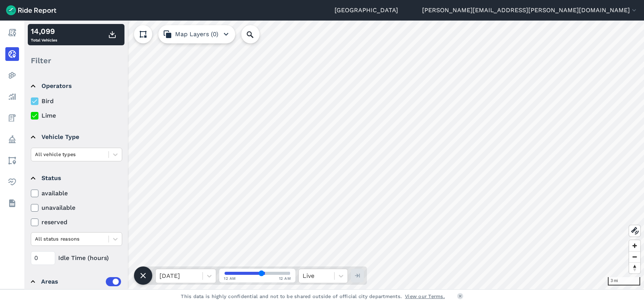  What do you see at coordinates (624, 281) in the screenshot?
I see `div: 3 mi` at bounding box center [624, 281].